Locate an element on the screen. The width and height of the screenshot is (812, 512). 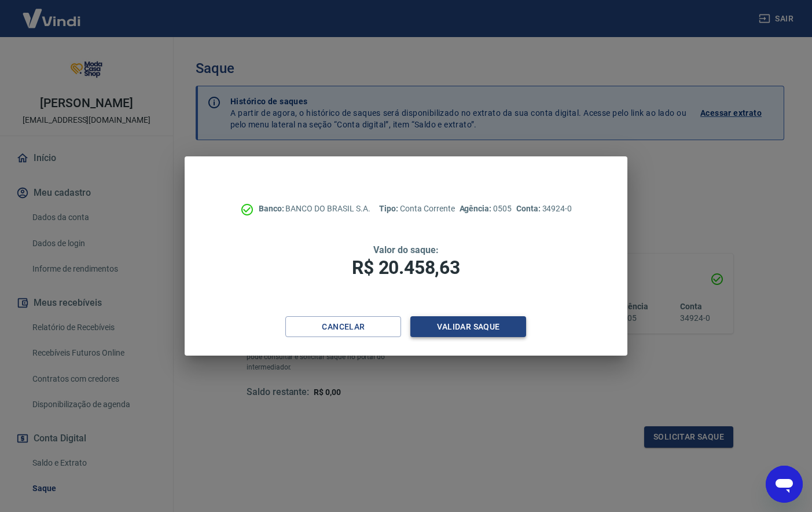
span: Banco: is located at coordinates (272, 208).